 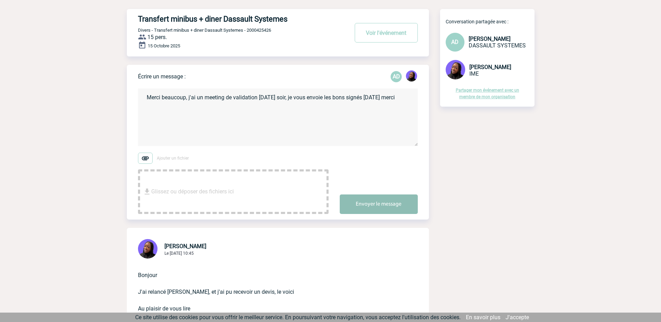 I want to click on p: Conversation partagée avec :, so click(x=490, y=22).